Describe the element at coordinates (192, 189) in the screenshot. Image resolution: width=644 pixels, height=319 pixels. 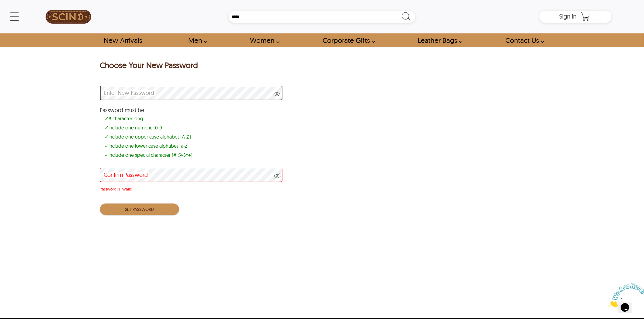
I see `p: Password is invalid` at that location.